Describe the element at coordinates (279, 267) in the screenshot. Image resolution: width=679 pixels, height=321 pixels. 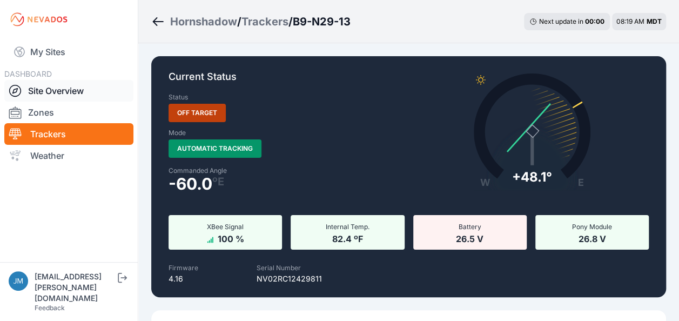
I see `label: Serial Number` at that location.